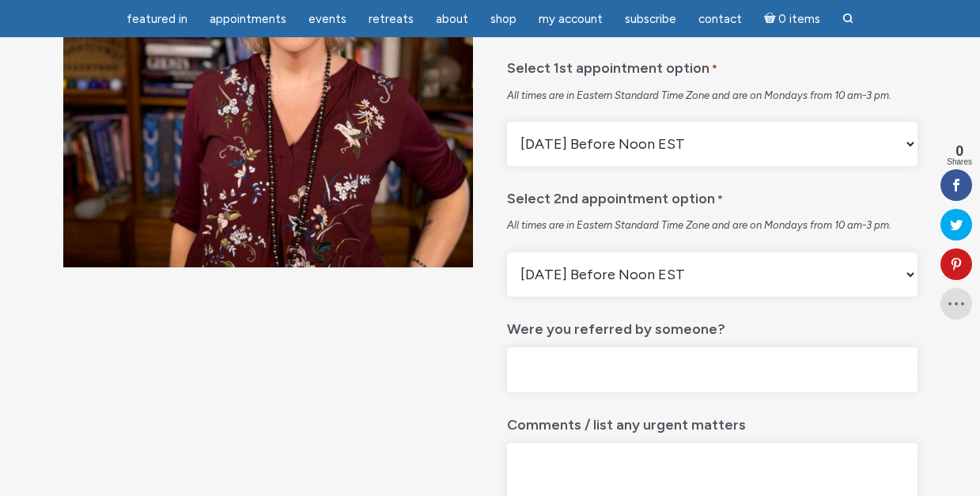  Describe the element at coordinates (720, 19) in the screenshot. I see `a: Contact` at that location.